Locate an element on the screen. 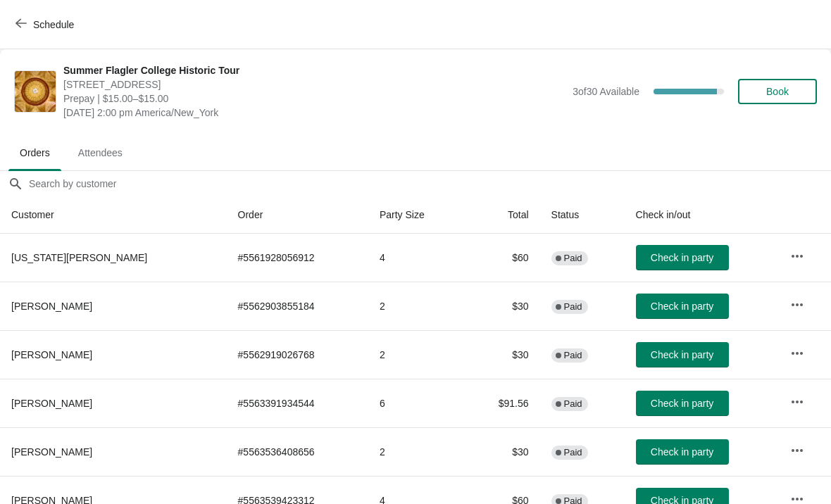 The width and height of the screenshot is (831, 504). td: 4 is located at coordinates (416, 258).